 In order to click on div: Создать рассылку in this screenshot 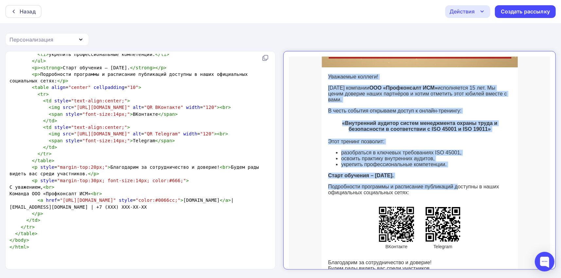, I will do `click(525, 11)`.